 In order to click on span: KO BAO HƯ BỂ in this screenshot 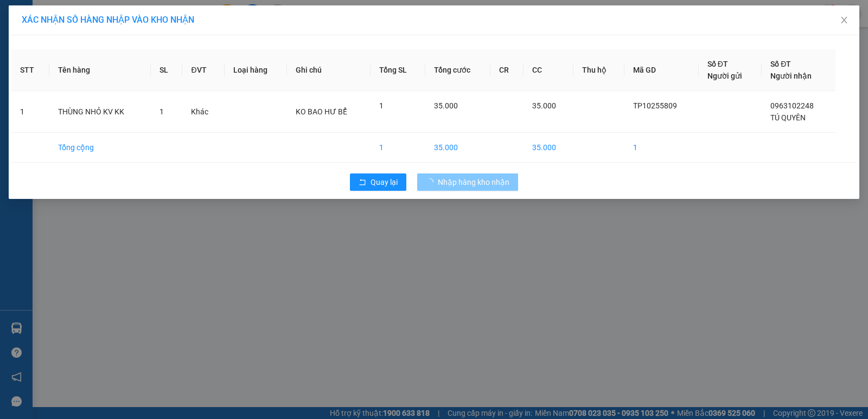, I will do `click(321, 112)`.